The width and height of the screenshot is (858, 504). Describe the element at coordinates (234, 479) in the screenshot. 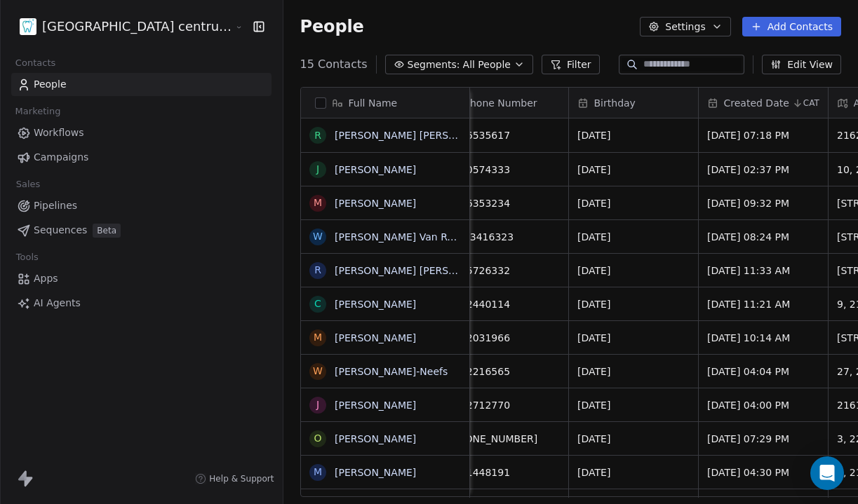

I see `a: Help & Support` at that location.